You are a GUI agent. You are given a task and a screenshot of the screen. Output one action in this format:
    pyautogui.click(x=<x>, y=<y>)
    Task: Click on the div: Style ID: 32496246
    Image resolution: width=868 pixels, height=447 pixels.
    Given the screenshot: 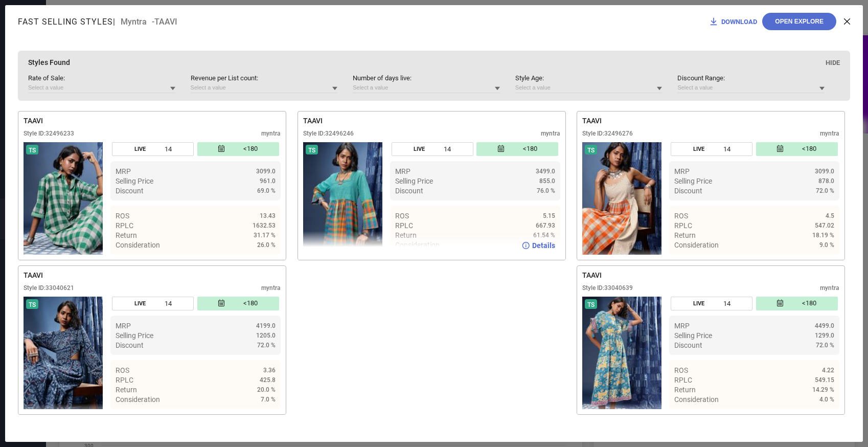 What is the action you would take?
    pyautogui.click(x=328, y=133)
    